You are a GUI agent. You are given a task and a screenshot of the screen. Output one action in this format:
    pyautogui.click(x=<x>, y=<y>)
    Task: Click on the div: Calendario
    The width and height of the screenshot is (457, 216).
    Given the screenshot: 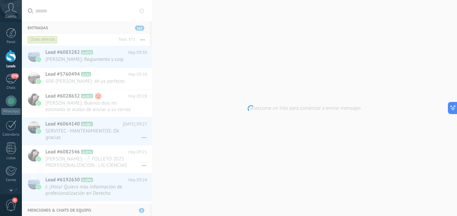 What is the action you would take?
    pyautogui.click(x=11, y=135)
    